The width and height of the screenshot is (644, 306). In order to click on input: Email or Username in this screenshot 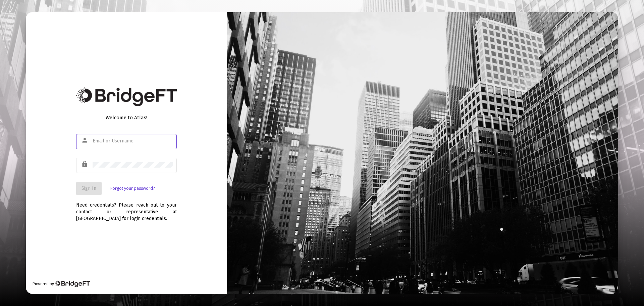, I will do `click(133, 141)`.